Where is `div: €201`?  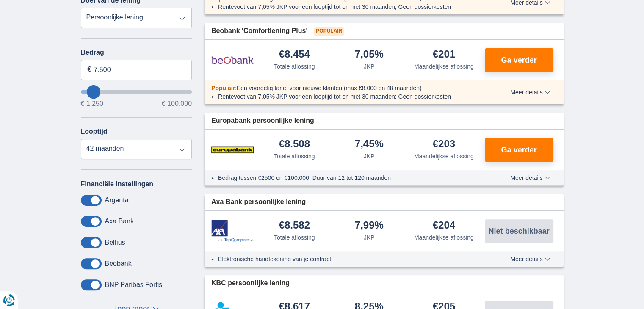
div: €201 is located at coordinates (444, 55).